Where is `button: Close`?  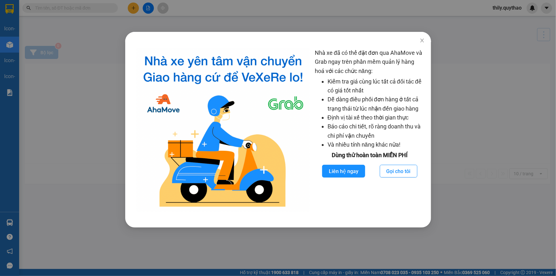
button: Close is located at coordinates (422, 41).